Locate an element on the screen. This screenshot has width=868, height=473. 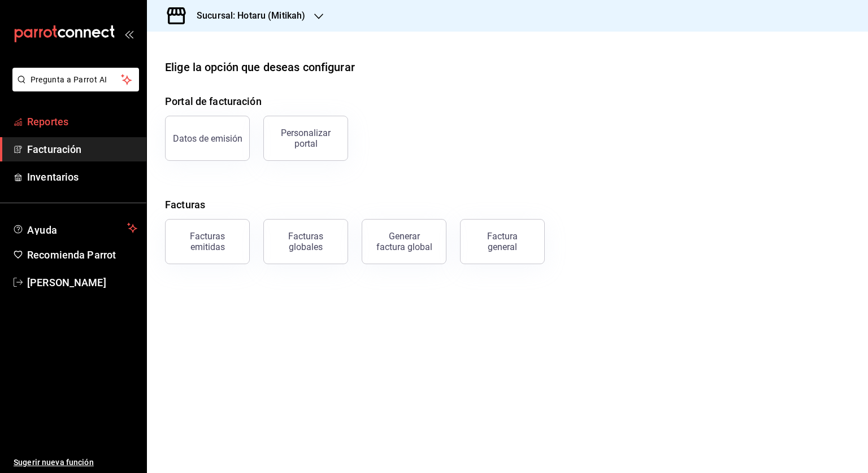
h4: Facturas is located at coordinates (508, 204).